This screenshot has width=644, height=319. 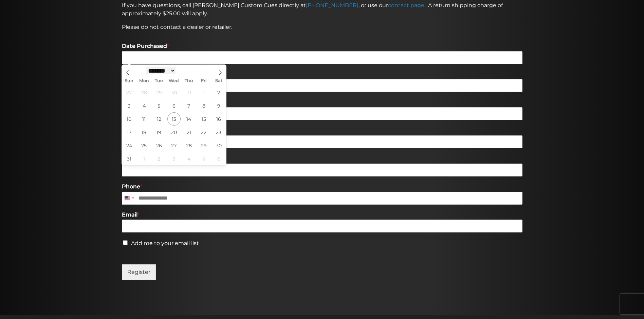 I want to click on span: Mon, so click(x=144, y=81).